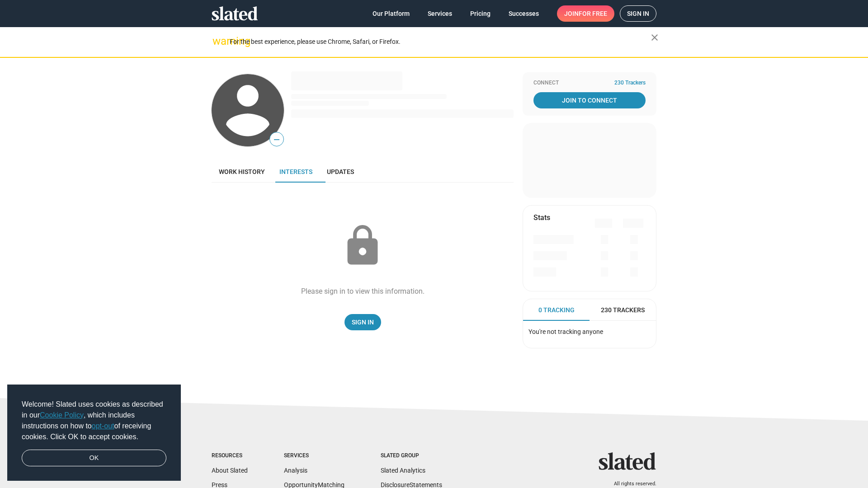 This screenshot has width=868, height=488. I want to click on span: for free, so click(593, 14).